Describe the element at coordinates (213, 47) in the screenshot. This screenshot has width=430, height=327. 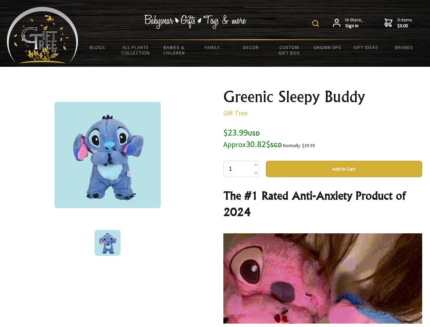
I see `a: Family` at that location.